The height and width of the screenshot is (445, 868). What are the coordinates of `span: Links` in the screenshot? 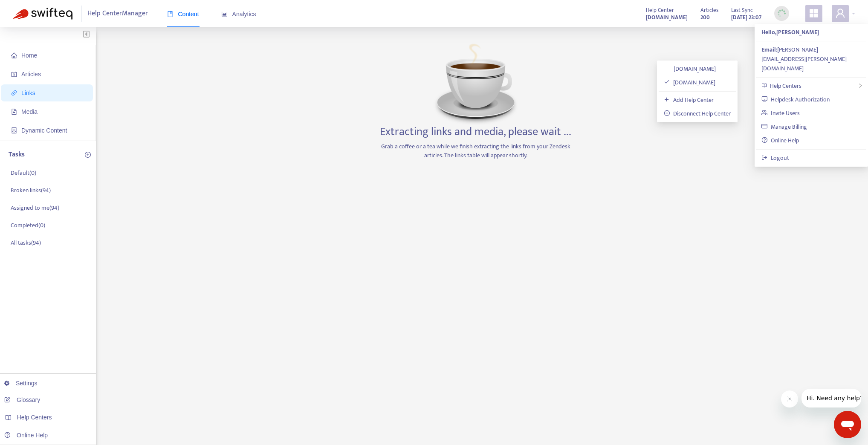 It's located at (28, 93).